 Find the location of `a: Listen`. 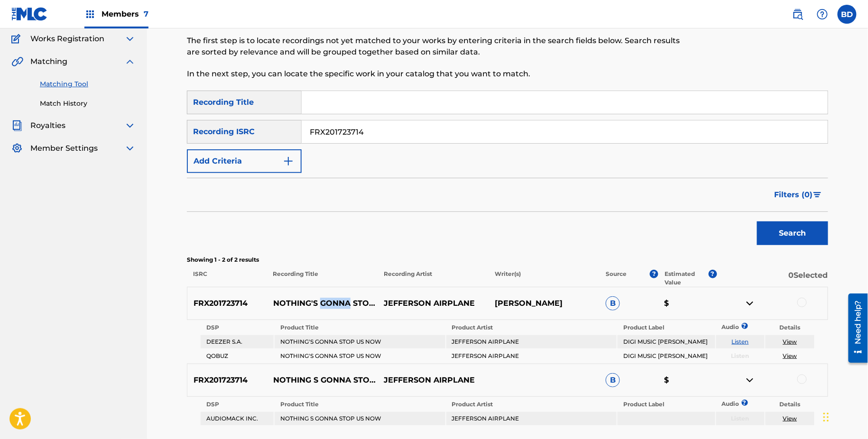

a: Listen is located at coordinates (741, 342).